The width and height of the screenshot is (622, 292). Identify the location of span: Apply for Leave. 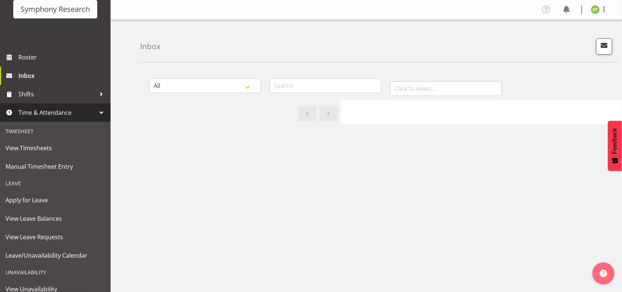
(55, 200).